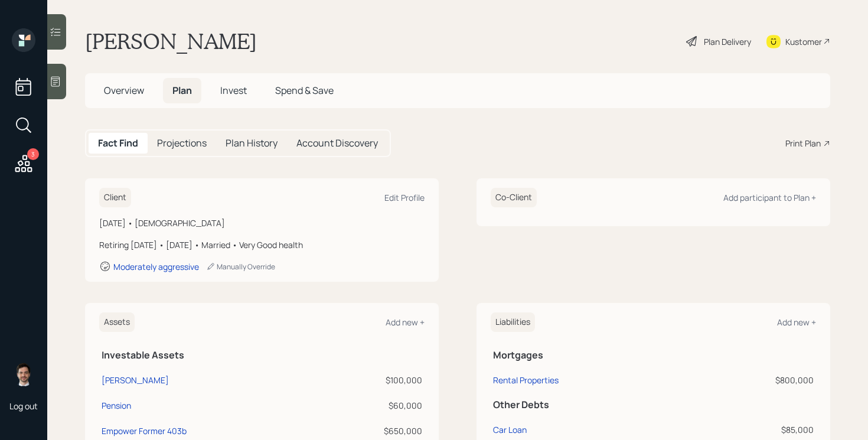  What do you see at coordinates (727, 41) in the screenshot?
I see `div: Plan Delivery` at bounding box center [727, 41].